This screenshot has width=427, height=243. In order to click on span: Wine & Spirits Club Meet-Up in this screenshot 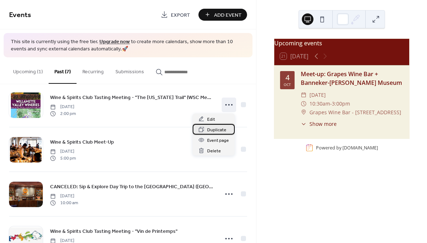, I will do `click(82, 142)`.